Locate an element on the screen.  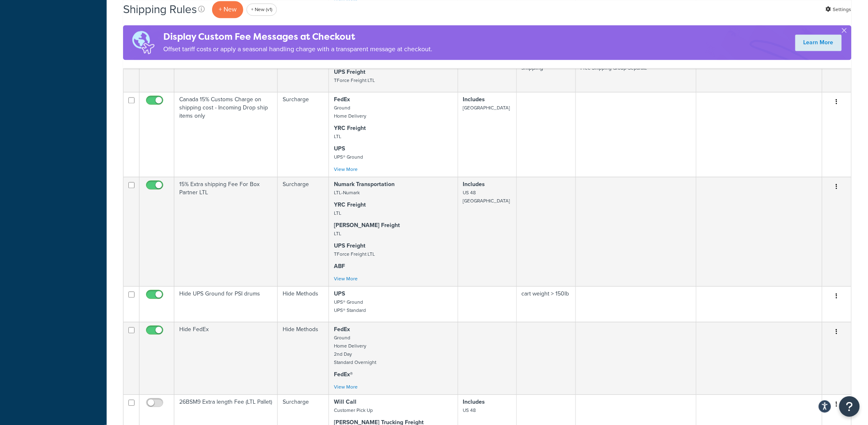
small: US 48 is located at coordinates (470, 410).